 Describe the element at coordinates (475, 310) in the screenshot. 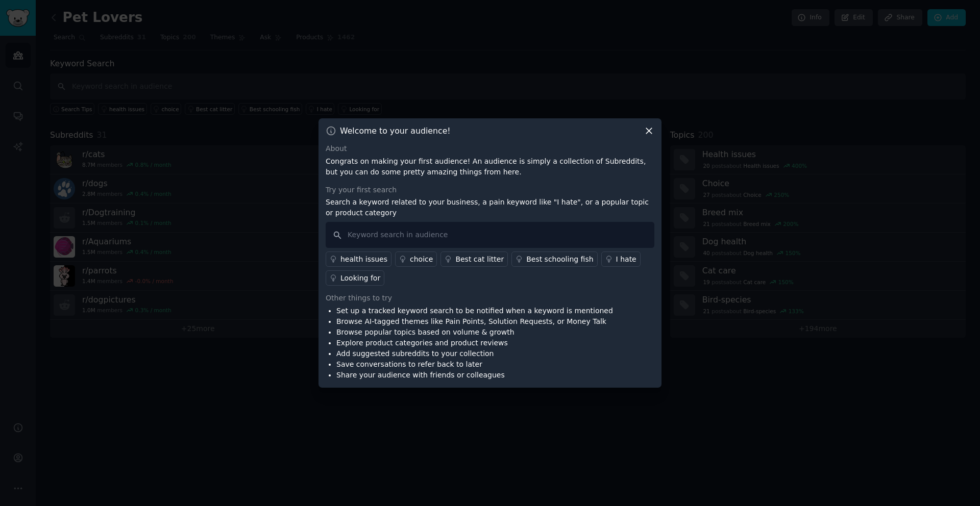

I see `li: Set up a tracked keyword search to be notified when a keyword is mentioned` at that location.